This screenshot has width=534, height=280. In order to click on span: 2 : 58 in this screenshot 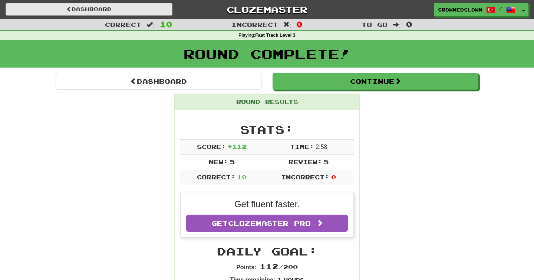, I will do `click(321, 146)`.